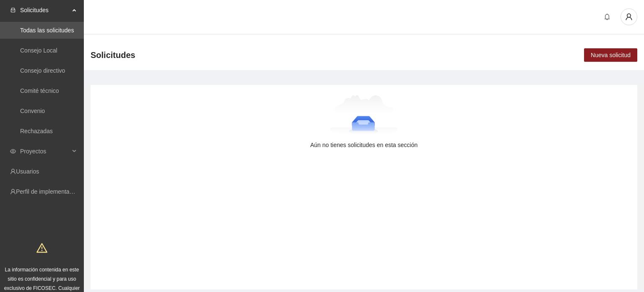 The height and width of the screenshot is (292, 644). Describe the element at coordinates (610, 55) in the screenshot. I see `span: Nueva solicitud` at that location.